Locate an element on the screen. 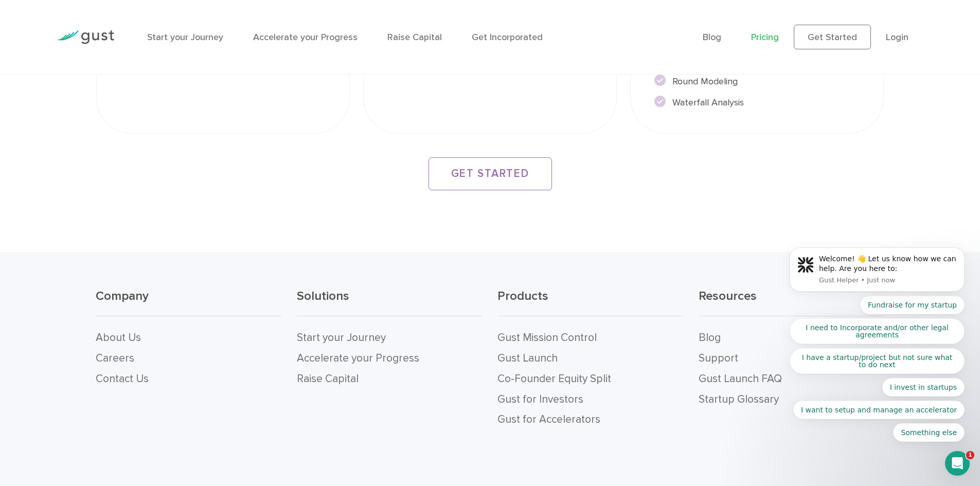 The height and width of the screenshot is (486, 980). button: Quick reply: Fundraise for my startup is located at coordinates (138, 219).